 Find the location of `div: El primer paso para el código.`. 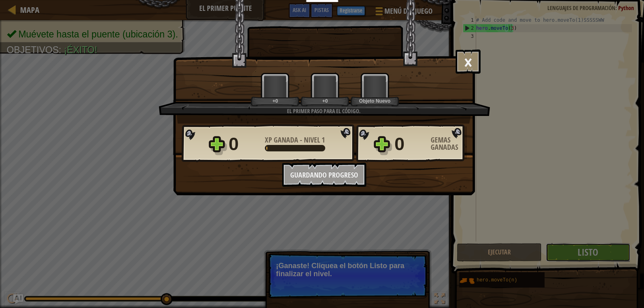

div: El primer paso para el código. is located at coordinates (324, 111).